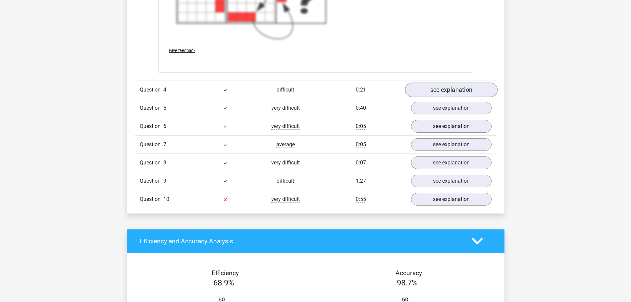  I want to click on span: 8, so click(165, 162).